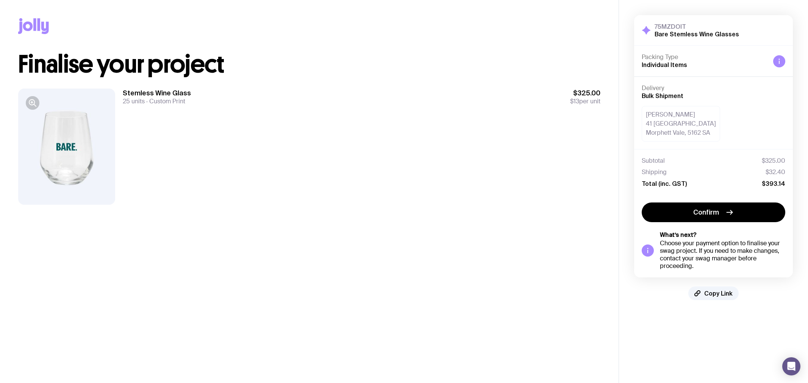 The height and width of the screenshot is (383, 808). What do you see at coordinates (718, 293) in the screenshot?
I see `span: Copy Link` at bounding box center [718, 293].